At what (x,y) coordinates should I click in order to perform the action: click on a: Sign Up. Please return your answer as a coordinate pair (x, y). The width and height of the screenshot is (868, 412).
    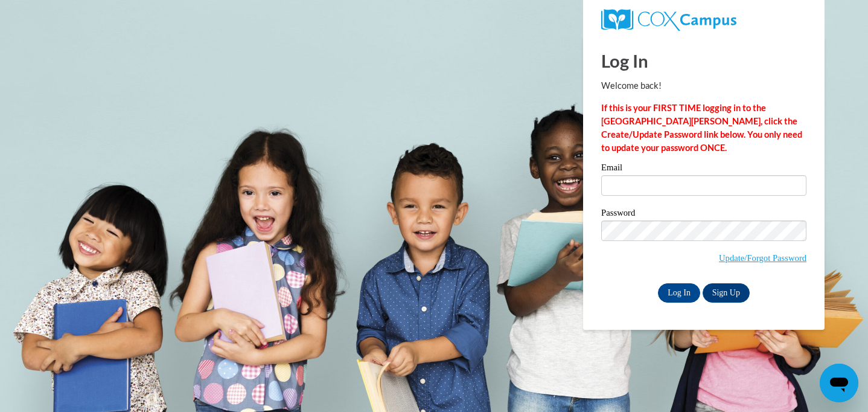
    Looking at the image, I should click on (726, 292).